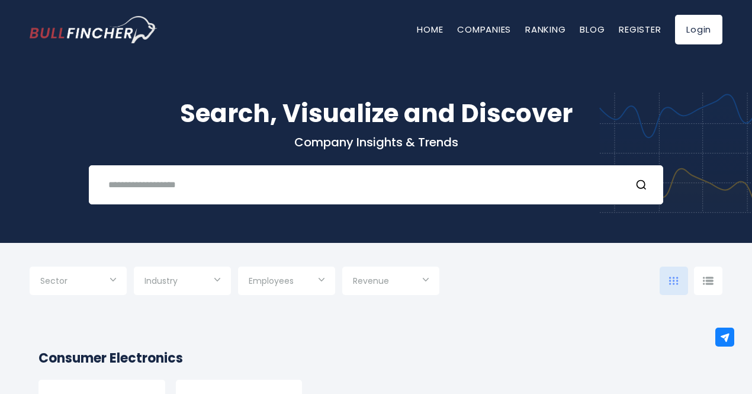 This screenshot has width=752, height=394. What do you see at coordinates (54, 281) in the screenshot?
I see `span: Sector` at bounding box center [54, 281].